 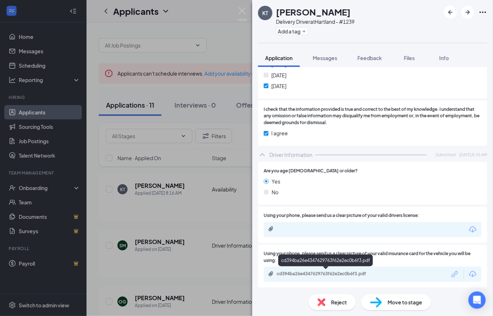 What do you see at coordinates (339, 303) in the screenshot?
I see `span: Reject` at bounding box center [339, 303].